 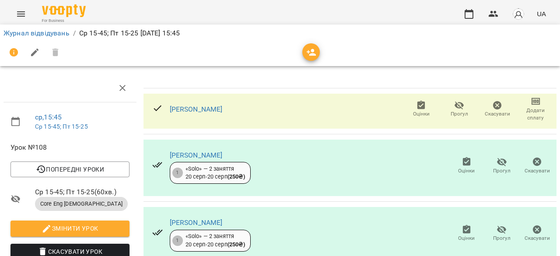 What do you see at coordinates (21, 14) in the screenshot?
I see `button: Menu` at bounding box center [21, 14].